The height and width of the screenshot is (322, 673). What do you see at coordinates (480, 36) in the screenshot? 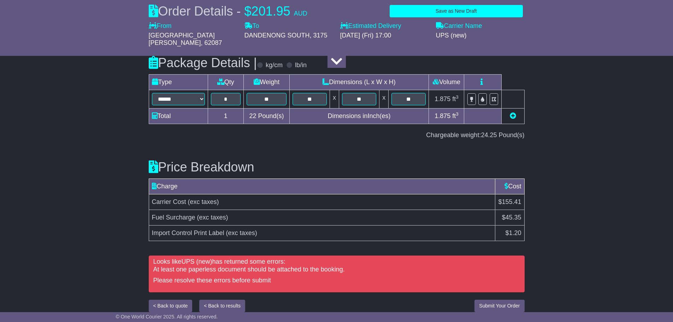
I see `div: UPS (new)` at bounding box center [480, 36].